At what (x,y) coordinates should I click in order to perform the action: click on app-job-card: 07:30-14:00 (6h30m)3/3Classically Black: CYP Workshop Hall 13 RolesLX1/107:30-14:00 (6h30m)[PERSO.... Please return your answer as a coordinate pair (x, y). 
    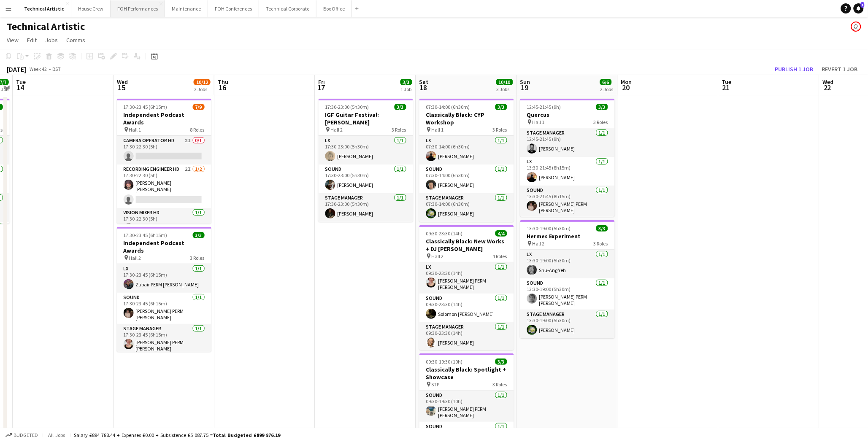
    Looking at the image, I should click on (467, 160).